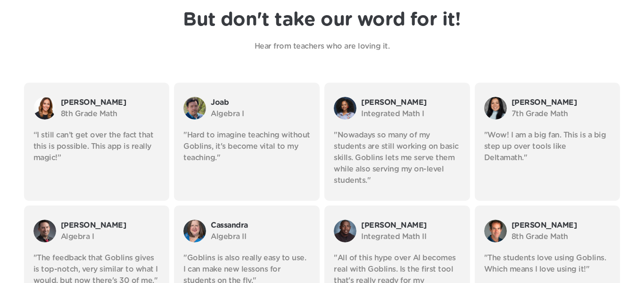 This screenshot has width=644, height=283. Describe the element at coordinates (397, 158) in the screenshot. I see `p: "Nowadays so many of my students are still working on basic skills. Goblins lets me serve them wh...` at that location.